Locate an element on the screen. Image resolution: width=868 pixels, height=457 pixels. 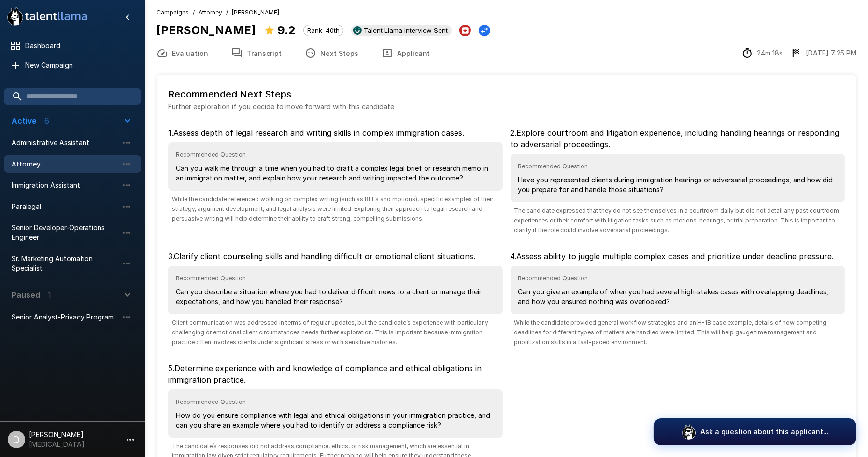
div: The date and time when the interview was completed is located at coordinates (823, 53).